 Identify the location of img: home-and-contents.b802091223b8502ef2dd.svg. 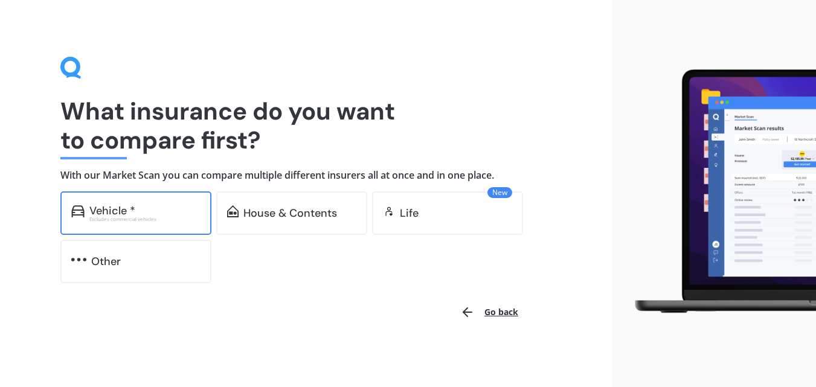
(233, 211).